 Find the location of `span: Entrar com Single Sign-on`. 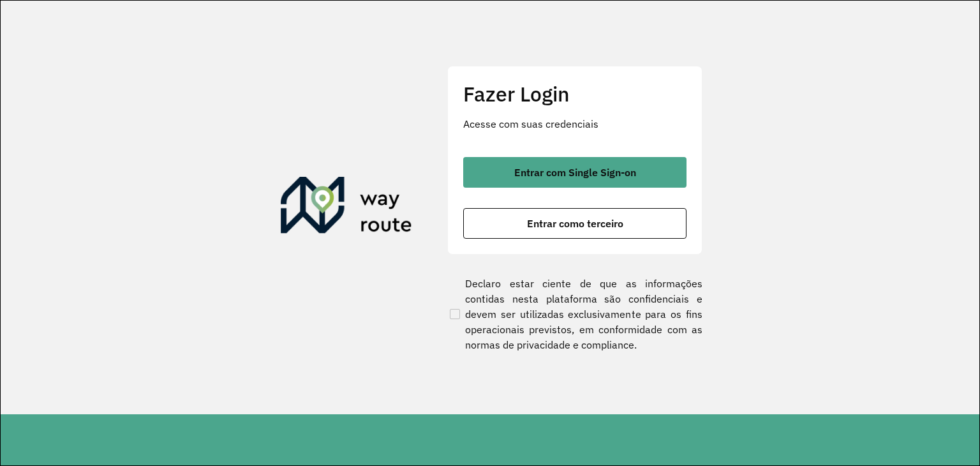

span: Entrar com Single Sign-on is located at coordinates (575, 173).